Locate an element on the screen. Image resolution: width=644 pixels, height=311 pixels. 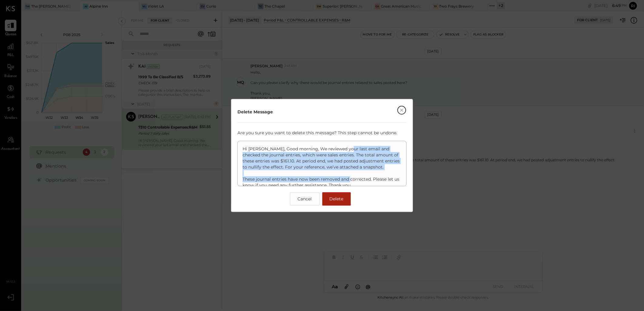
button: Cancel is located at coordinates (305, 199).